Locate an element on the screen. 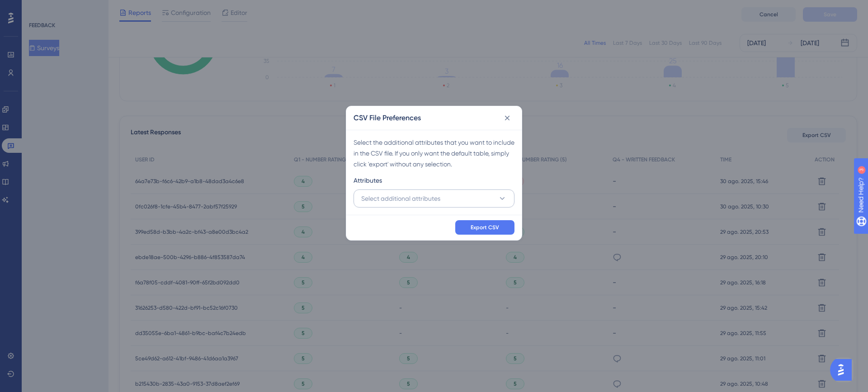 This screenshot has width=868, height=392. span: Select additional attributes is located at coordinates (401, 198).